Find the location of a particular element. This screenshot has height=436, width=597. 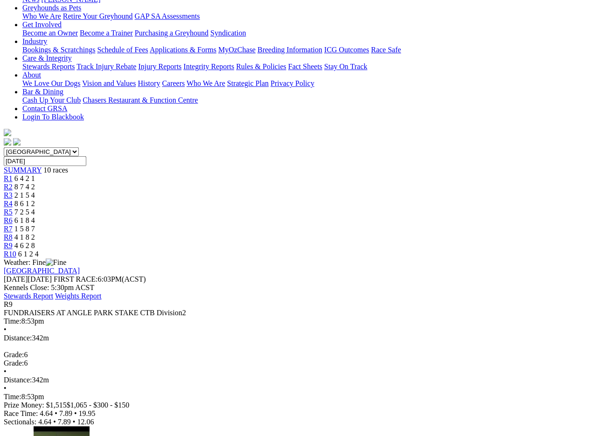

a: R3 is located at coordinates (8, 195).